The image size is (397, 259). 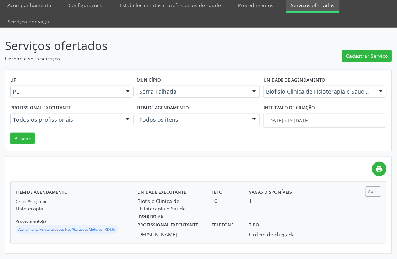 What do you see at coordinates (289, 108) in the screenshot?
I see `label: Intervalo de criação` at bounding box center [289, 108].